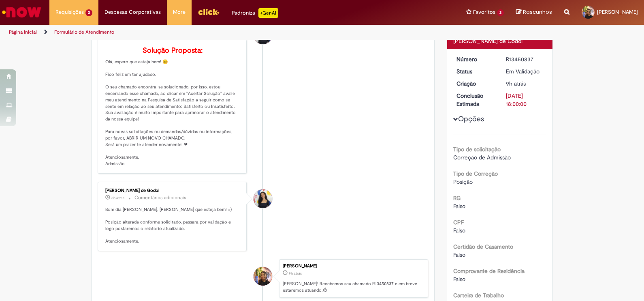  I want to click on b: CPF, so click(458, 222).